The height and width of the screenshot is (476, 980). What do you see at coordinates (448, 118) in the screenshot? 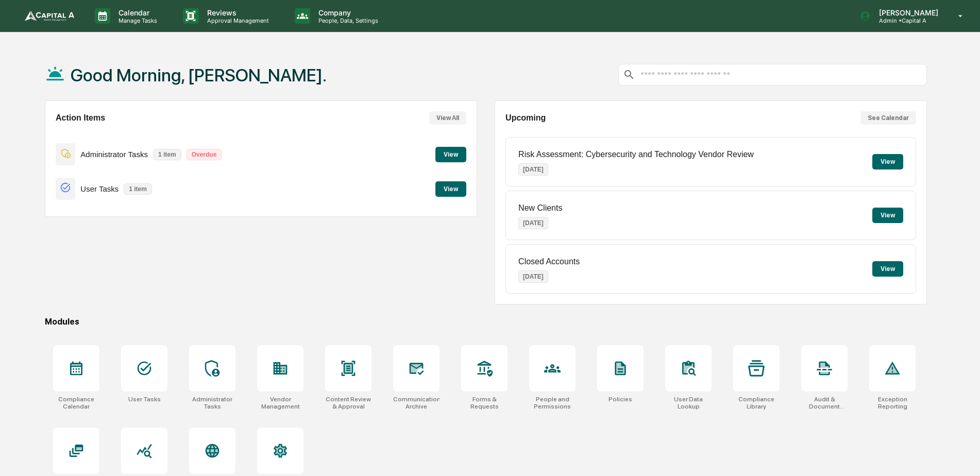
I see `button: View All` at bounding box center [448, 118].